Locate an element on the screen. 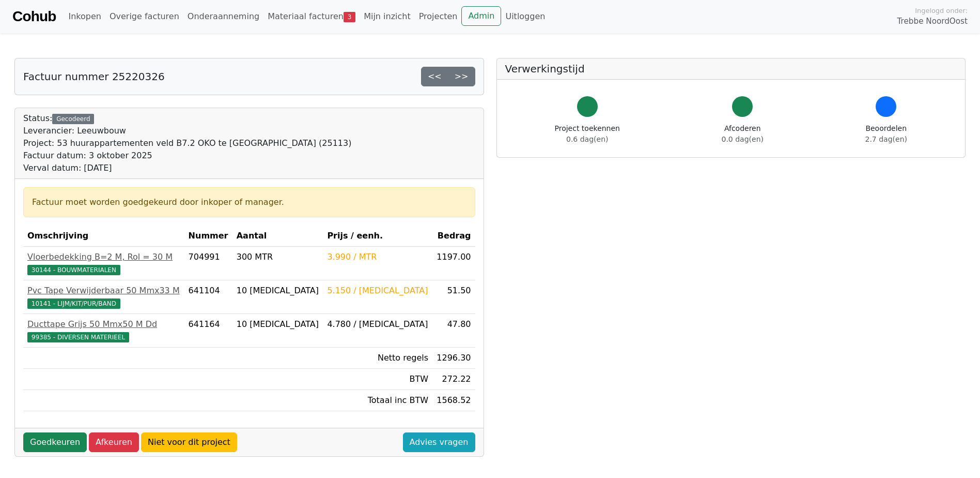 The width and height of the screenshot is (980, 478). span: 3 is located at coordinates (349, 17).